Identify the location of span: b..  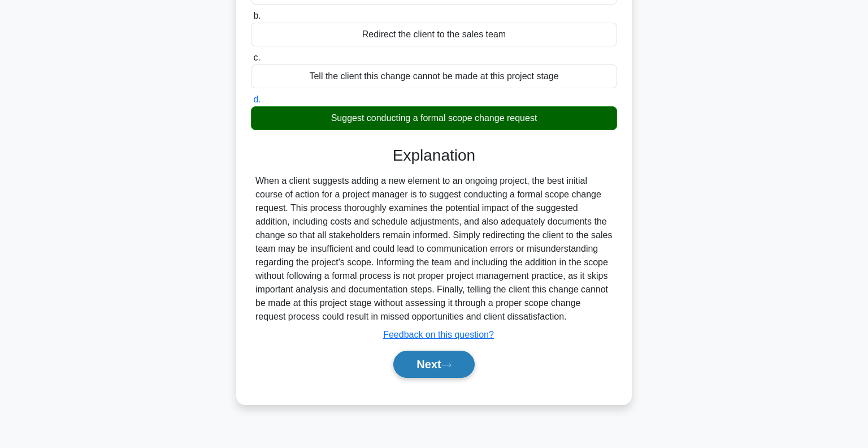
(257, 15).